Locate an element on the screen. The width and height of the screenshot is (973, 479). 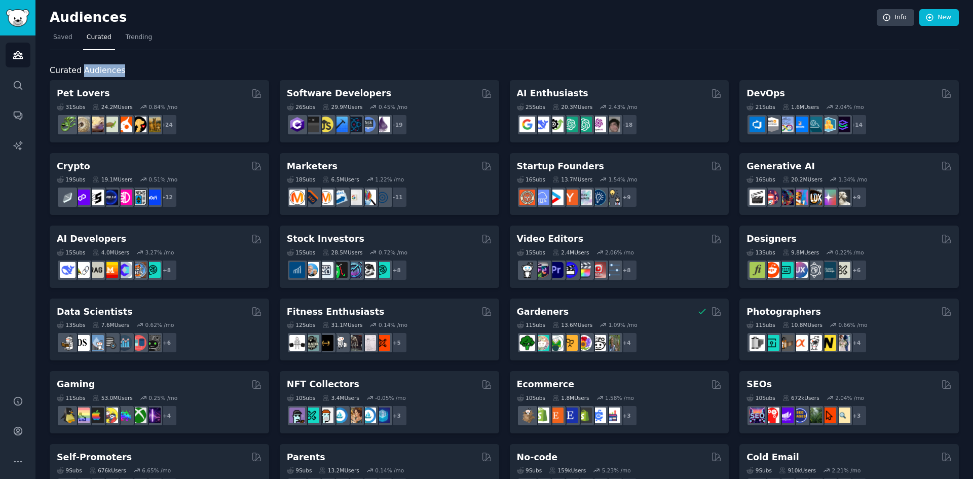
div: 1.8M Users is located at coordinates (571, 398).